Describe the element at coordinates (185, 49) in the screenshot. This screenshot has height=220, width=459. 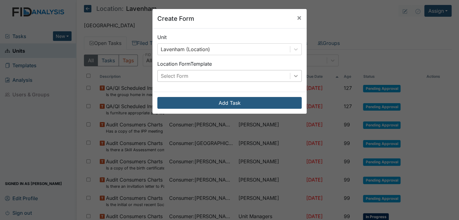
I see `div: Lavenham (Location)` at that location.